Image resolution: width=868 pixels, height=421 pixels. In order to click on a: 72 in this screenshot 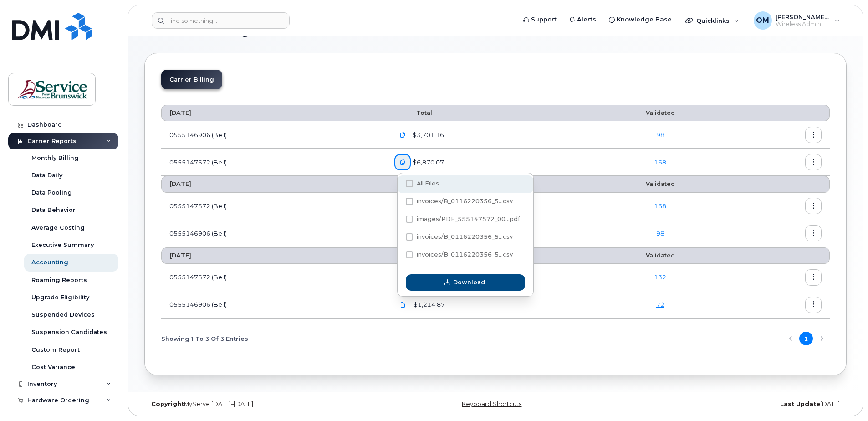, I will do `click(660, 304)`.